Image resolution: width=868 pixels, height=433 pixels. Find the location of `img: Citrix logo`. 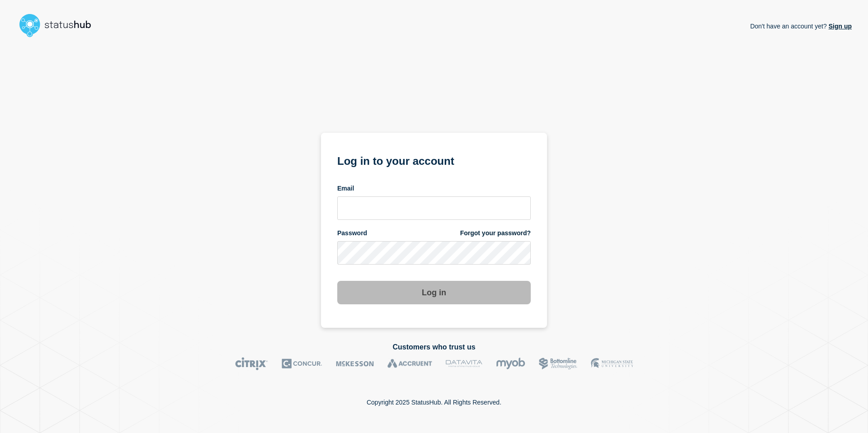

img: Citrix logo is located at coordinates (251, 364).